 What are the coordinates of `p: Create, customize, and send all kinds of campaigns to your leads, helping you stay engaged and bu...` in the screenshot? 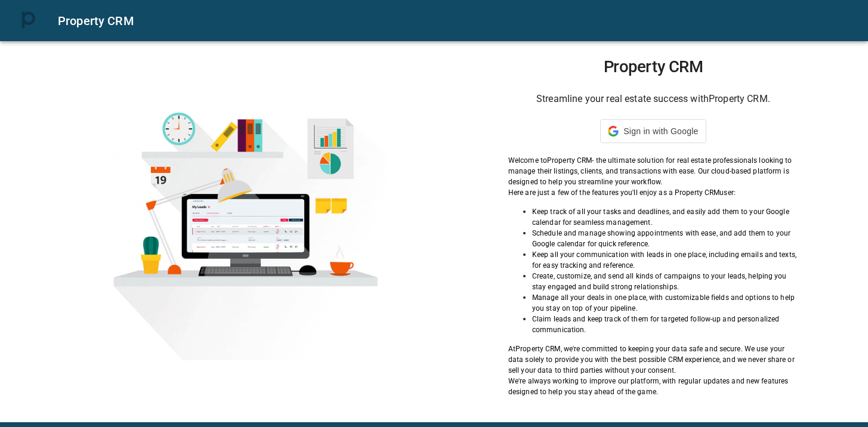 It's located at (665, 281).